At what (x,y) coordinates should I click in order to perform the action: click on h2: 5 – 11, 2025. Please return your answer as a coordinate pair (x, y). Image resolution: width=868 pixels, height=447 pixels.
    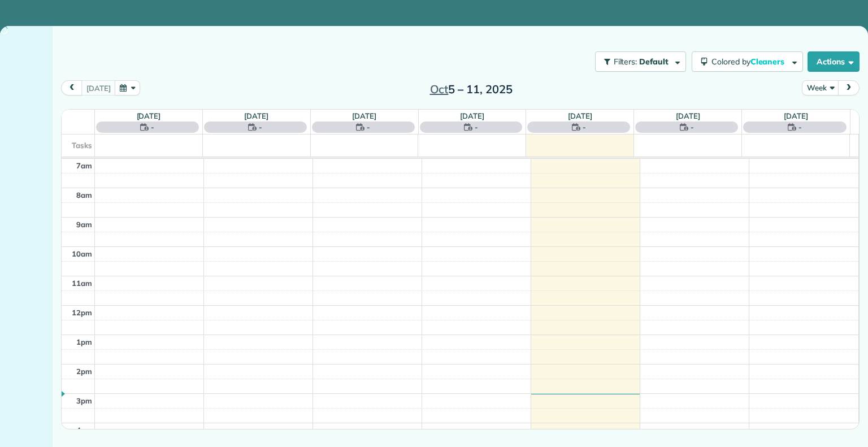
    Looking at the image, I should click on (472, 90).